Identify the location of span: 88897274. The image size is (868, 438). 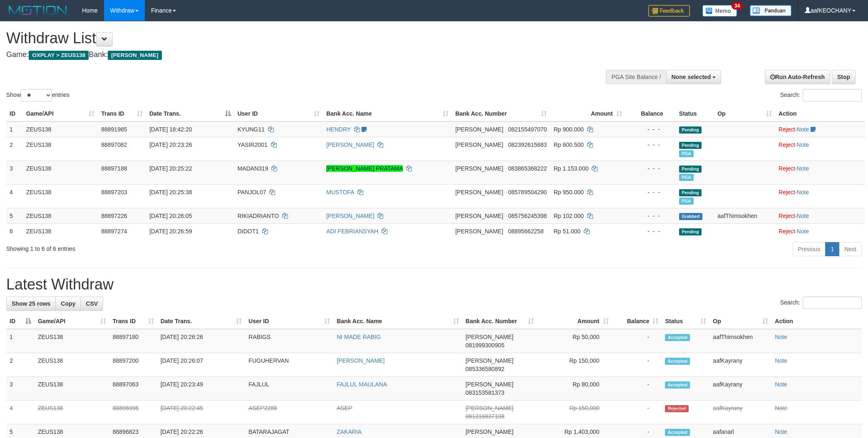
(114, 231).